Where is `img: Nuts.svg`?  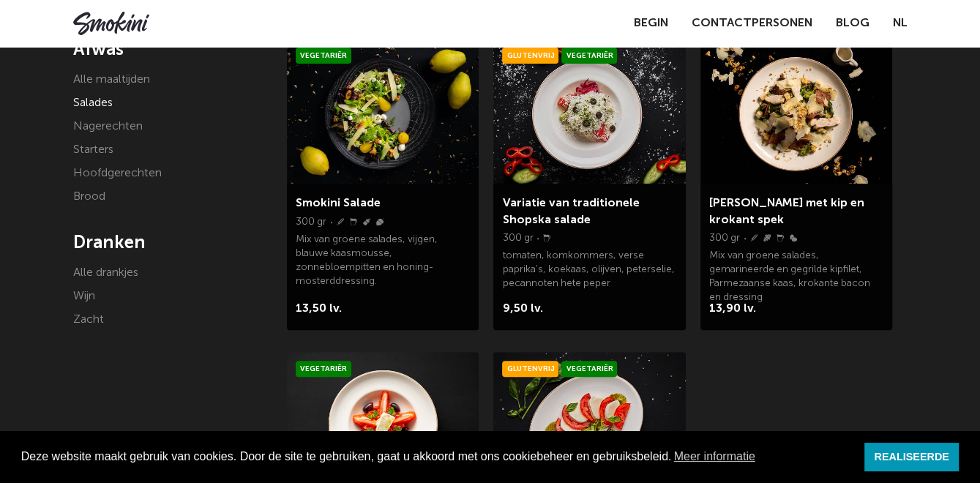 img: Nuts.svg is located at coordinates (380, 222).